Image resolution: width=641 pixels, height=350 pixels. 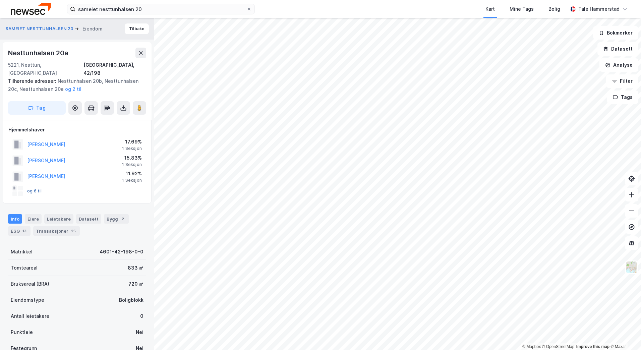 What do you see at coordinates (93, 29) in the screenshot?
I see `div: Eiendom` at bounding box center [93, 29].